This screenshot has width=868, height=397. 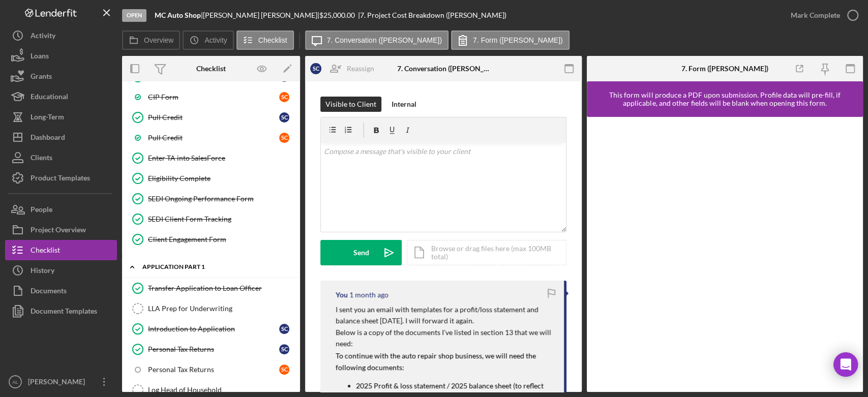 I want to click on a: SEDI Ongoing Performance Form, so click(x=211, y=199).